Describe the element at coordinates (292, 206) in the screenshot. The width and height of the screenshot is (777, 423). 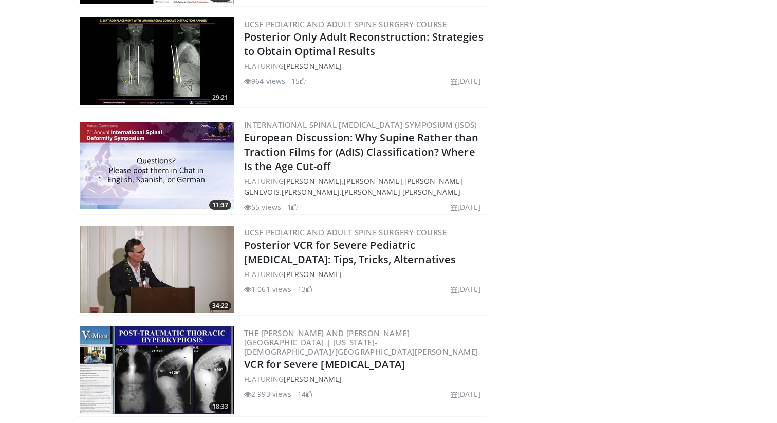
I see `li: 1` at that location.